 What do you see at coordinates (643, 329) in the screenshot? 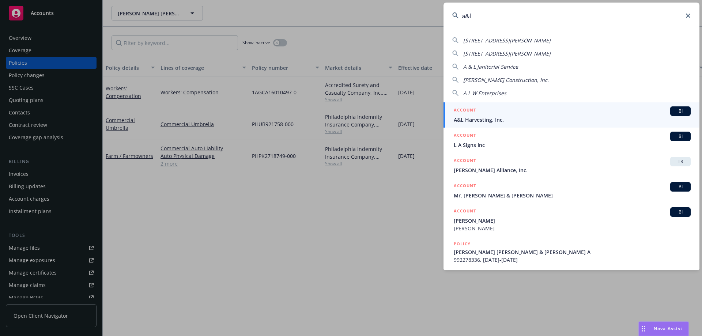
I see `div: Drag to move` at bounding box center [643, 329].